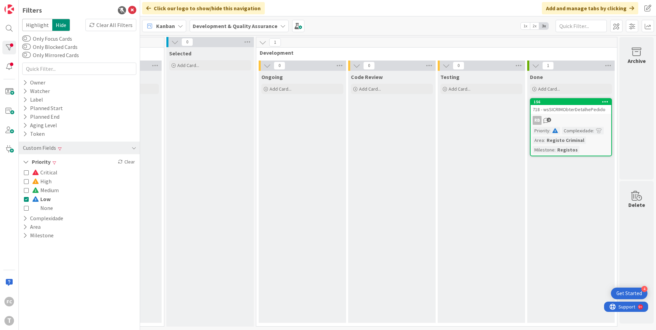 The image size is (656, 330). I want to click on div: Milestone, so click(543, 150).